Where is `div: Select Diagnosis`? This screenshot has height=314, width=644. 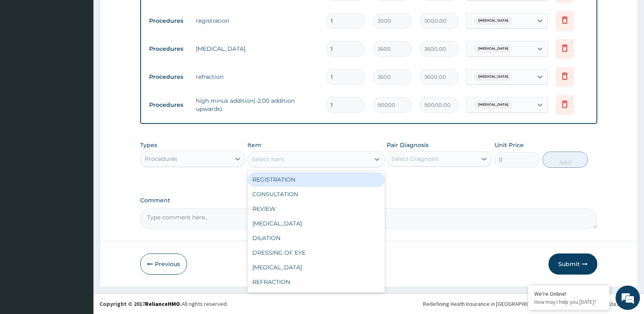
div: Select Diagnosis is located at coordinates (415, 159).